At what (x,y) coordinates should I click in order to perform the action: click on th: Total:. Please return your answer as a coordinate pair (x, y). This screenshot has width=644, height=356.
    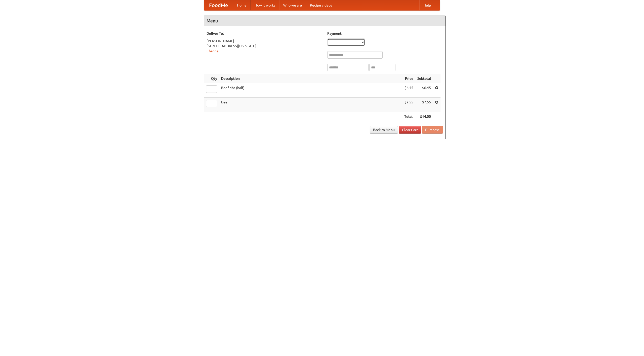
    Looking at the image, I should click on (409, 116).